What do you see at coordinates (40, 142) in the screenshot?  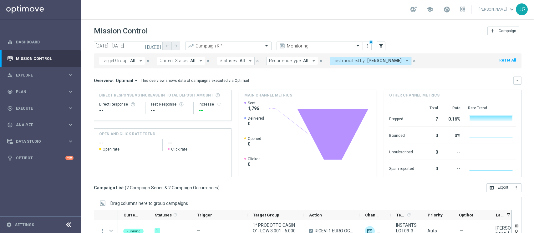 I see `div: Data Studio keyboard_arrow_right` at bounding box center [40, 142].